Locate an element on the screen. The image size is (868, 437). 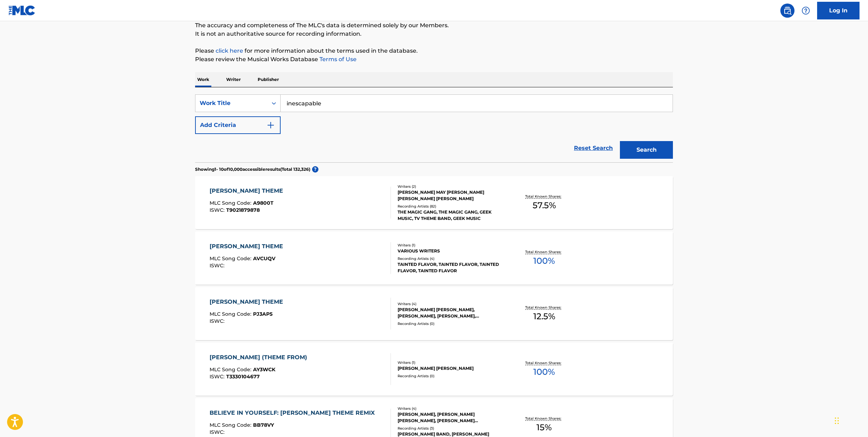
span: PJ3AP5 is located at coordinates (263, 314).